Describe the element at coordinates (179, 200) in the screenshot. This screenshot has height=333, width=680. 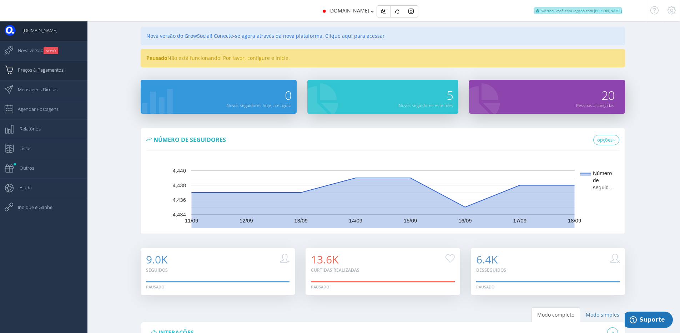
I see `text: 4,436` at that location.